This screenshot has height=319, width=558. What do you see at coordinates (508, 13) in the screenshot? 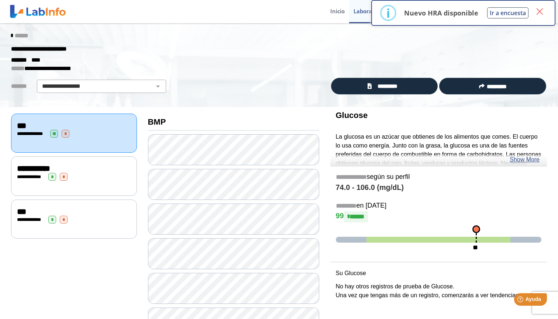
I see `button: Ir a encuesta` at bounding box center [508, 13].